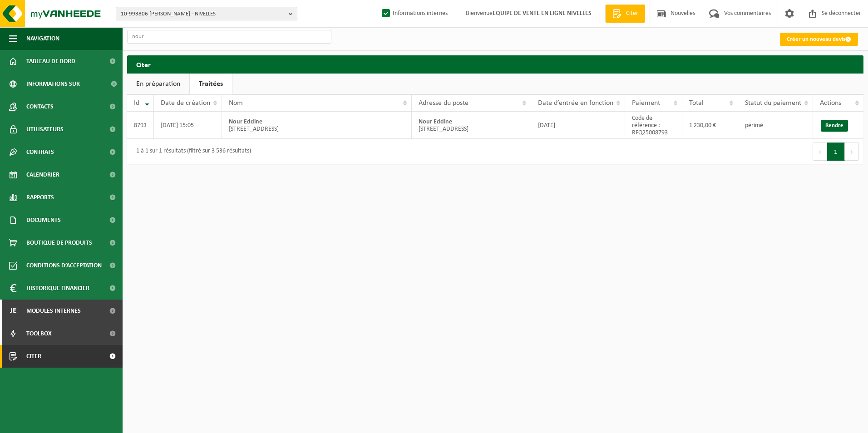  What do you see at coordinates (43, 38) in the screenshot?
I see `span: Navigation` at bounding box center [43, 38].